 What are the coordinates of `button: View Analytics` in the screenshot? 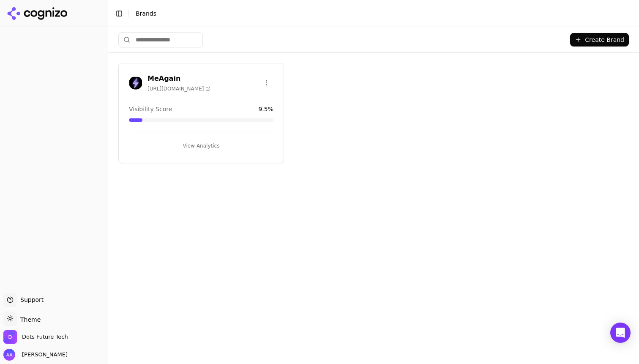 It's located at (201, 146).